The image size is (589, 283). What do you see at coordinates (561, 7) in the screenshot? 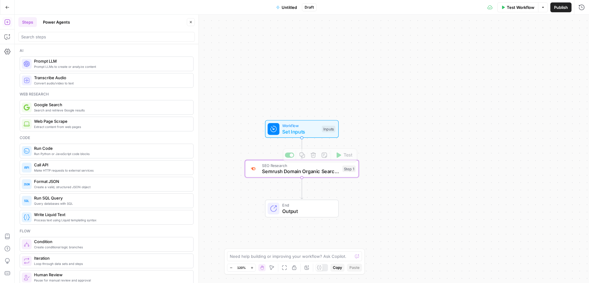
I see `button: Publish` at bounding box center [561, 7].